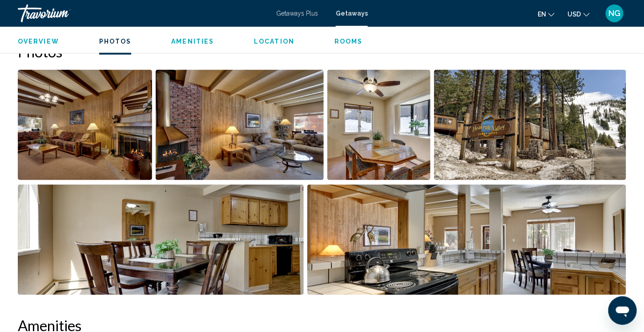  What do you see at coordinates (274, 41) in the screenshot?
I see `button: Location` at bounding box center [274, 41].